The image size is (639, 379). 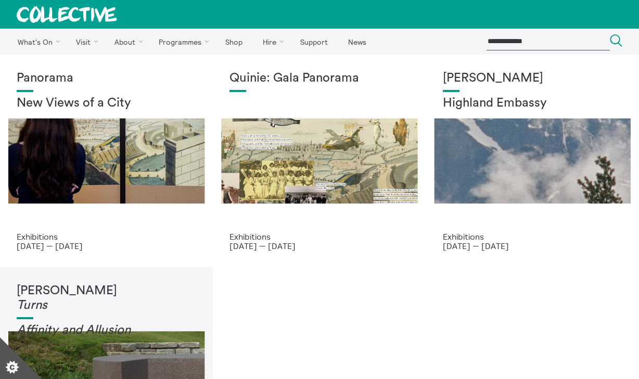 I want to click on a: Programmes, so click(x=182, y=42).